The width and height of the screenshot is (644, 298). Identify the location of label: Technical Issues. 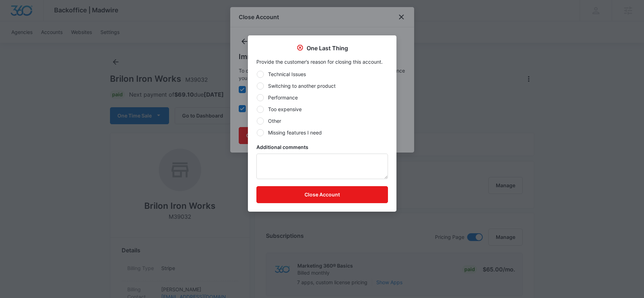
(322, 74).